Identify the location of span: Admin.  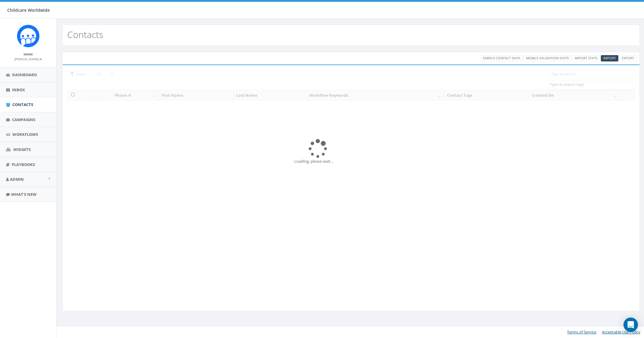
(17, 180).